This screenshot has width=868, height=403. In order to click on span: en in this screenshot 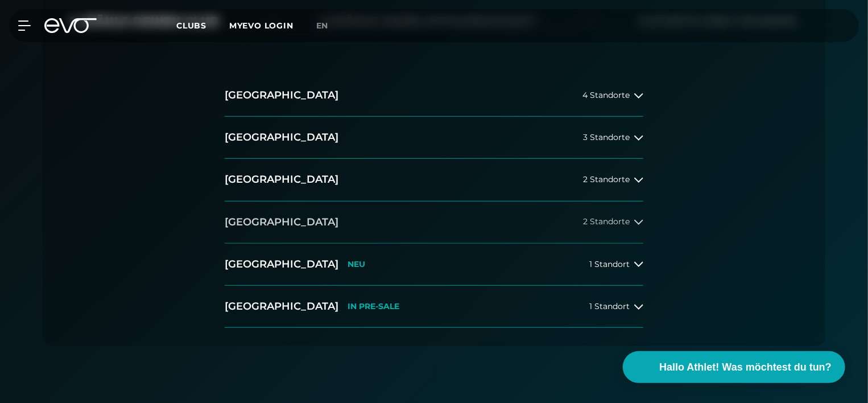, I will do `click(323, 26)`.